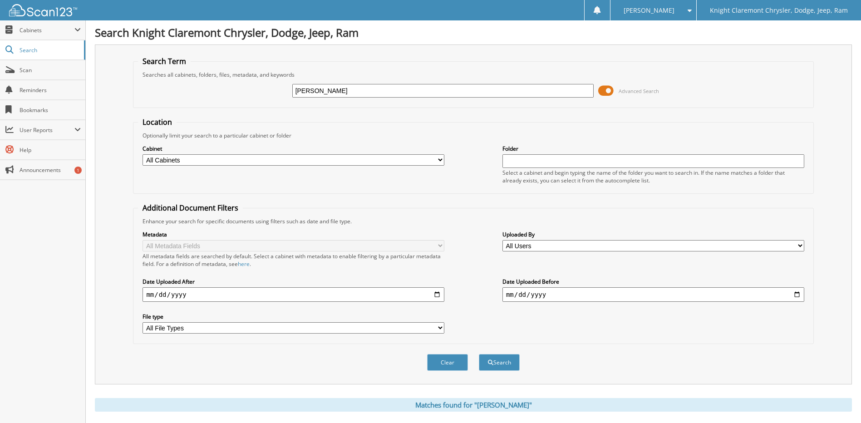 Image resolution: width=861 pixels, height=423 pixels. What do you see at coordinates (448, 362) in the screenshot?
I see `button: Clear` at bounding box center [448, 362].